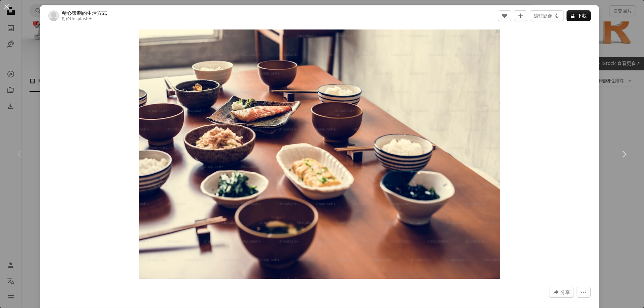  I want to click on font: 精心策劃的生活方式, so click(84, 13).